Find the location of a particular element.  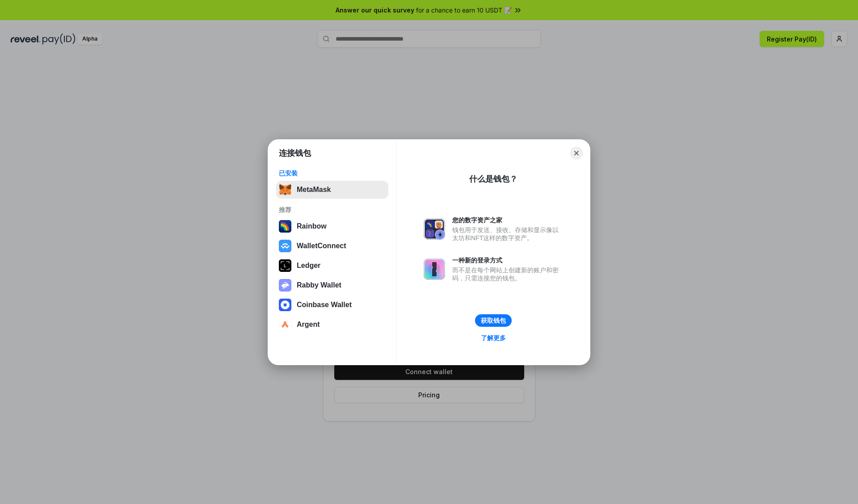

div: Rainbow is located at coordinates (312, 226).